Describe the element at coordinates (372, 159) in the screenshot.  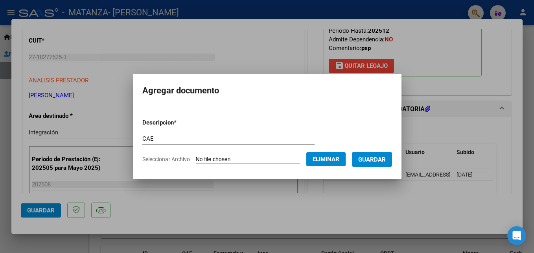
I see `button: Guardar` at that location.